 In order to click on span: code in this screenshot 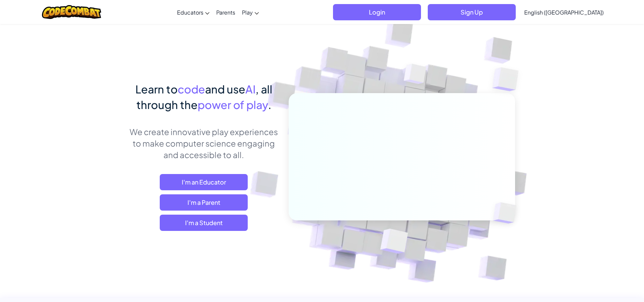, I will do `click(191, 89)`.